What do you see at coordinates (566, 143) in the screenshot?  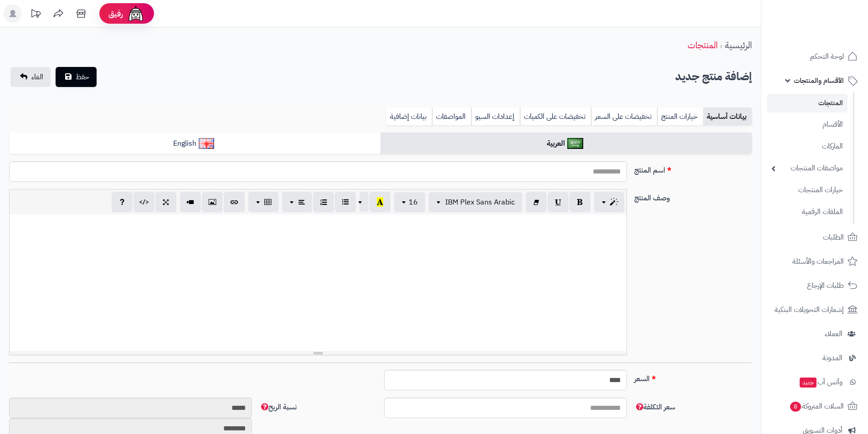 I see `a: العربية` at bounding box center [566, 143].